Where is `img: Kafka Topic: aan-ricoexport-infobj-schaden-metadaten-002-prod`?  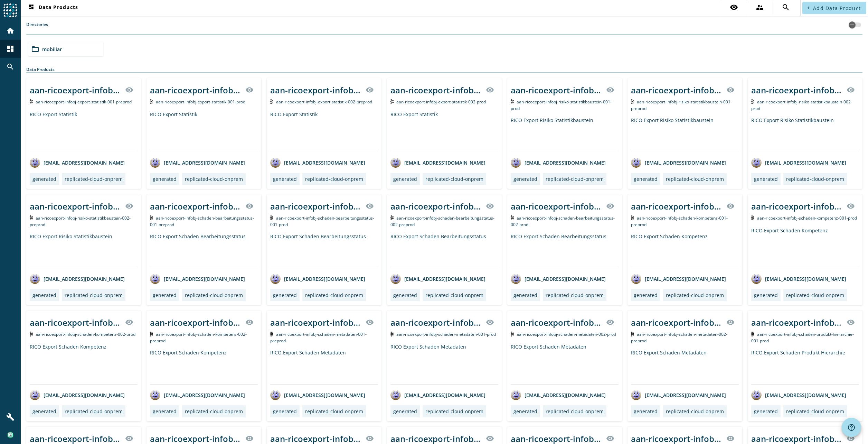
img: Kafka Topic: aan-ricoexport-infobj-schaden-metadaten-002-prod is located at coordinates (512, 334).